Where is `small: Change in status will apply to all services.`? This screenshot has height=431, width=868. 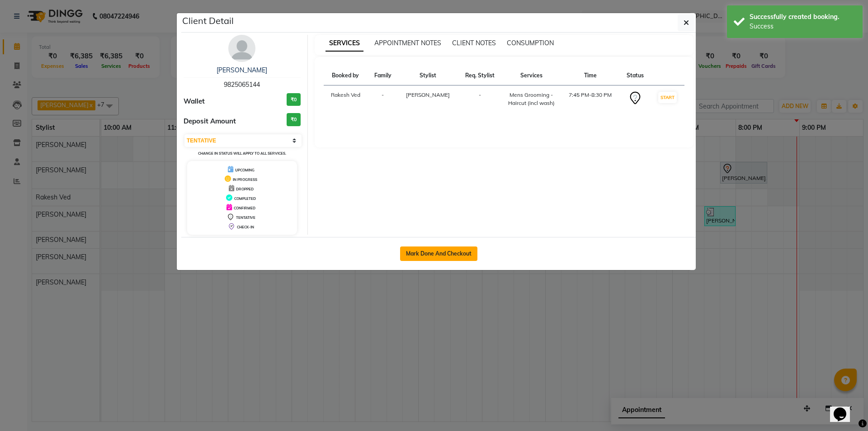
small: Change in status will apply to all services. is located at coordinates (242, 153).